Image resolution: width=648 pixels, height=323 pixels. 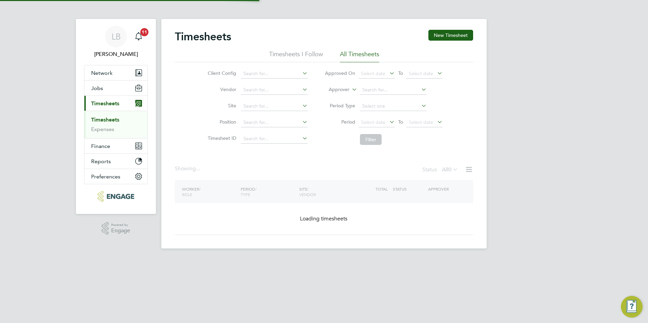 What do you see at coordinates (334, 90) in the screenshot?
I see `label: Approver` at bounding box center [334, 90].